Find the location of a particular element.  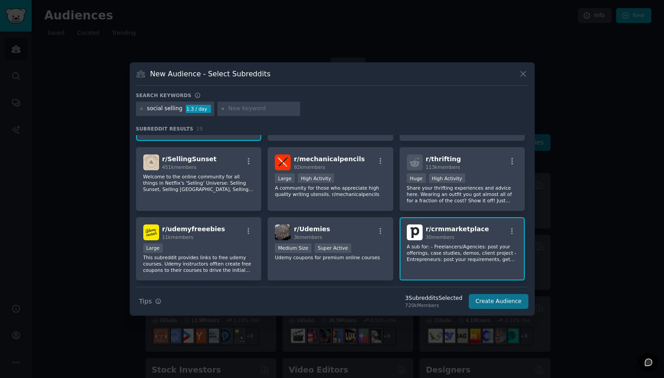

img: Udemies is located at coordinates (283, 232).